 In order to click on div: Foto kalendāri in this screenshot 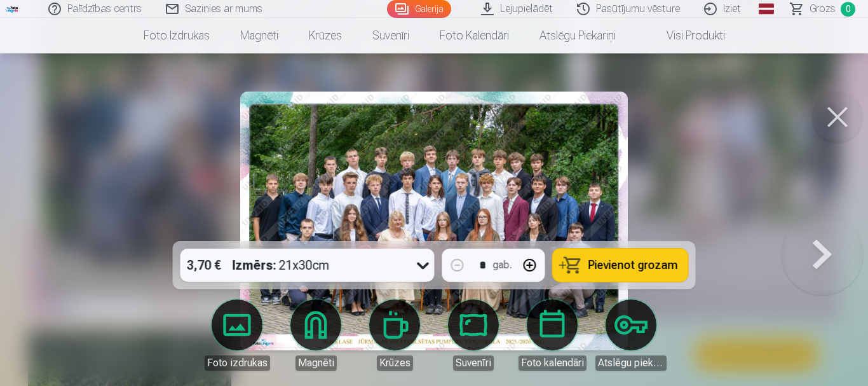, I will do `click(553, 363)`.